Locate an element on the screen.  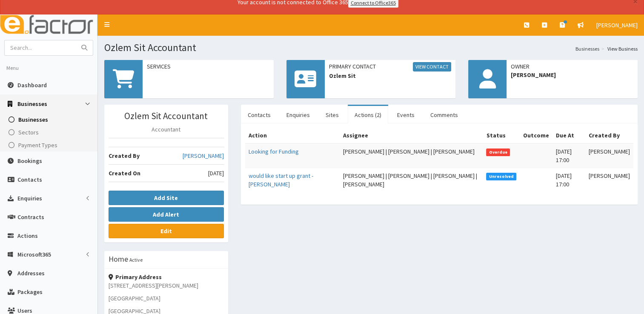
a: Sectors is located at coordinates (50, 133).